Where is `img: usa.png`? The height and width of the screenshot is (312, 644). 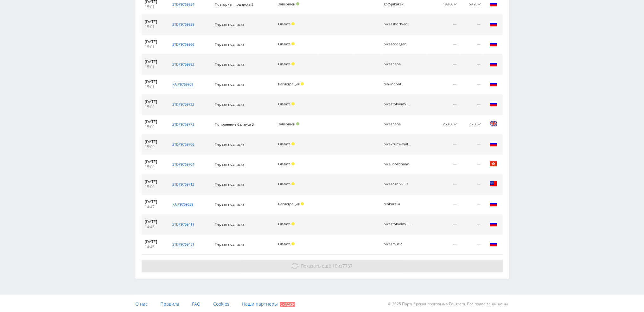
img: usa.png is located at coordinates (494, 183).